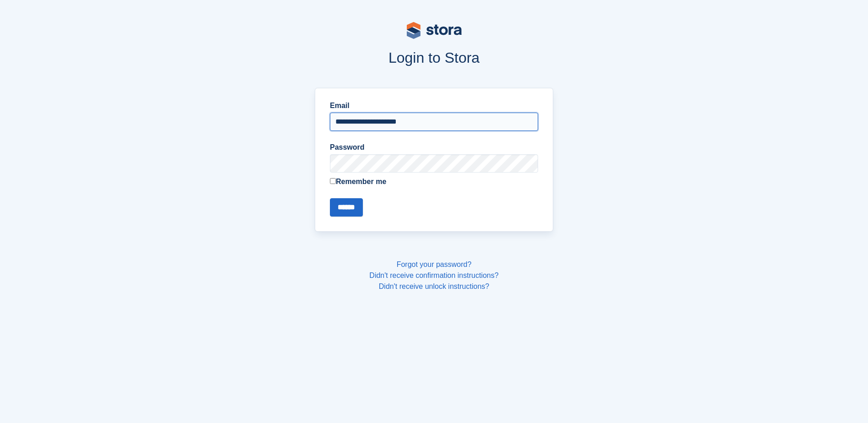 This screenshot has width=868, height=423. What do you see at coordinates (434, 57) in the screenshot?
I see `h1: Login to Stora` at bounding box center [434, 57].